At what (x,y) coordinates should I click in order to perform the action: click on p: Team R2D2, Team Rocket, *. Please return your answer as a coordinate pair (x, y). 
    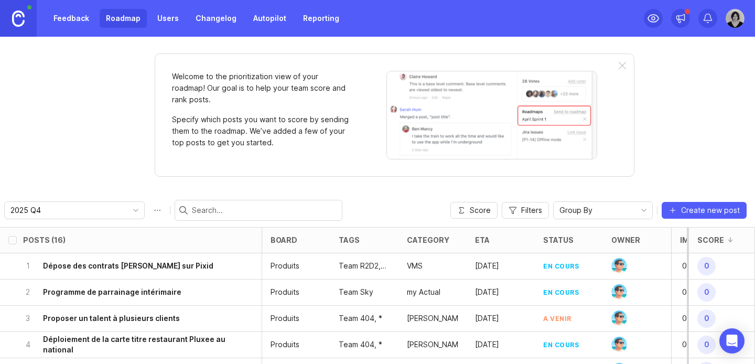
    Looking at the image, I should click on (365, 266).